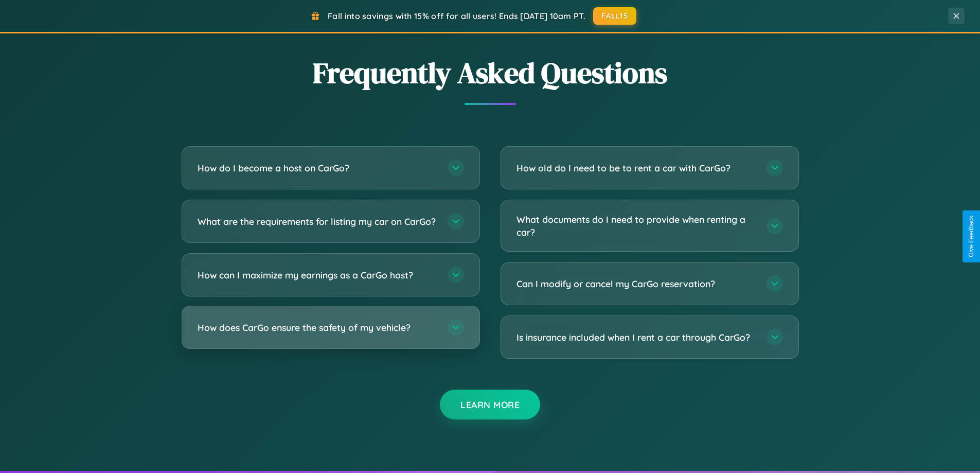 Image resolution: width=980 pixels, height=473 pixels. Describe the element at coordinates (318, 221) in the screenshot. I see `h3: What are the requirements for listing my car on CarGo?` at that location.